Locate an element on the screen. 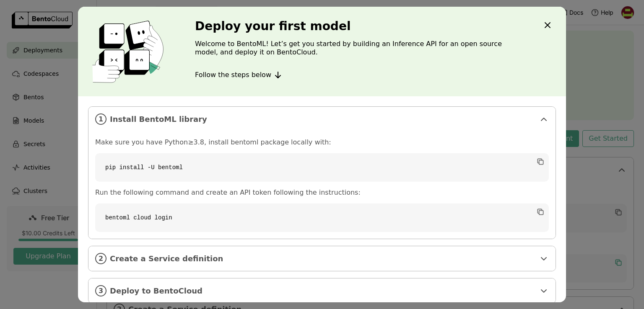  span: Follow the steps below is located at coordinates (233, 75).